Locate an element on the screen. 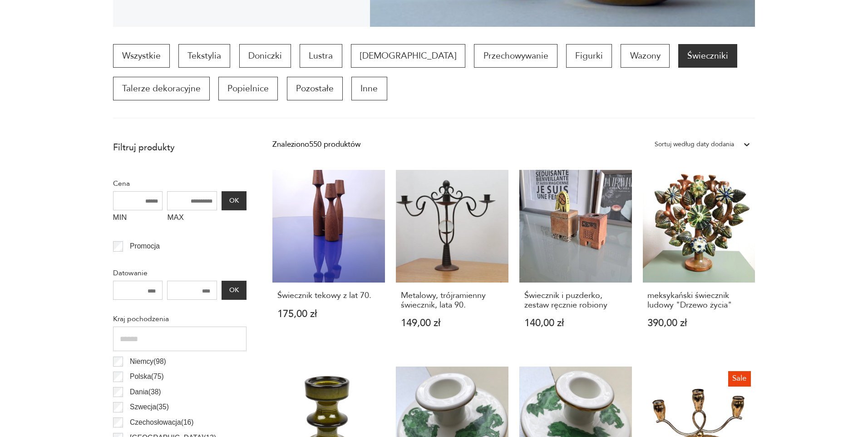  p: Czechosłowacja ( 16 ) is located at coordinates (162, 422).